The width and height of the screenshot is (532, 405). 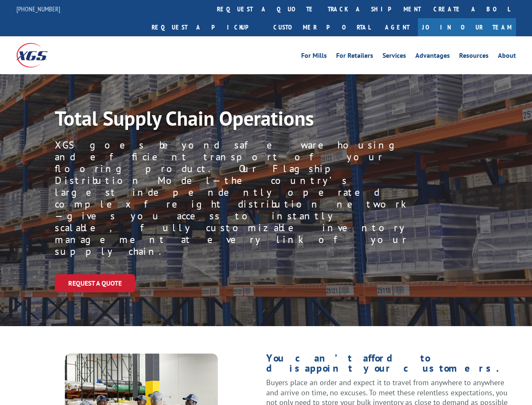 I want to click on a: Advantages, so click(x=433, y=57).